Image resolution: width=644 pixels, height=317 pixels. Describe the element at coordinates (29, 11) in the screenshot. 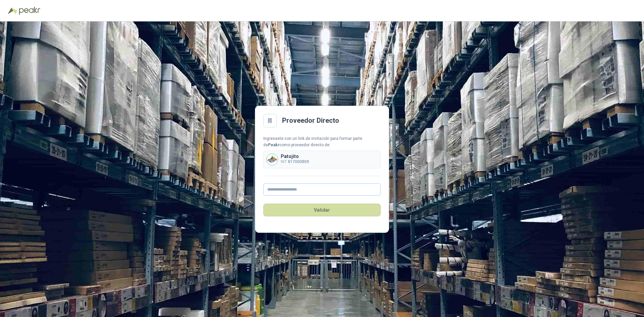

I see `img: Peakr` at that location.